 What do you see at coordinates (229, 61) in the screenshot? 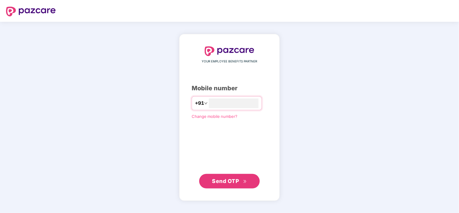
I see `span: YOUR EMPLOYEE BENEFITS PARTNER` at bounding box center [229, 61].